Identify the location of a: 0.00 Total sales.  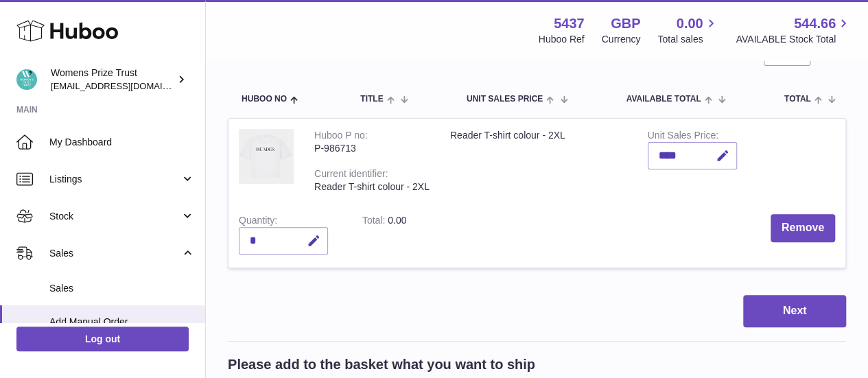
(688, 30).